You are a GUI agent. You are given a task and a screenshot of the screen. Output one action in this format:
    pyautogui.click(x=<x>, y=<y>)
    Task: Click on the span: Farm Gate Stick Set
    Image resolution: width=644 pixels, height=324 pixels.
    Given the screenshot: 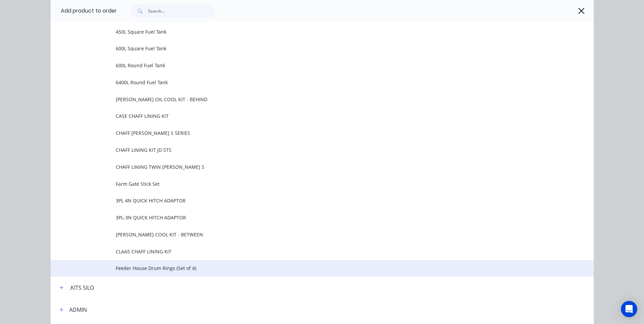 What is the action you would take?
    pyautogui.click(x=307, y=184)
    